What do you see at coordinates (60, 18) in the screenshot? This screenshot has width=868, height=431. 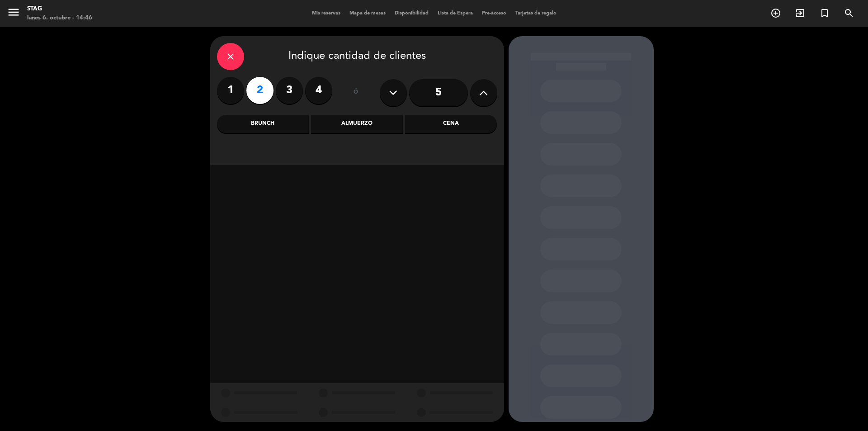 I see `div: lunes 6. octubre - 14:46` at bounding box center [60, 18].